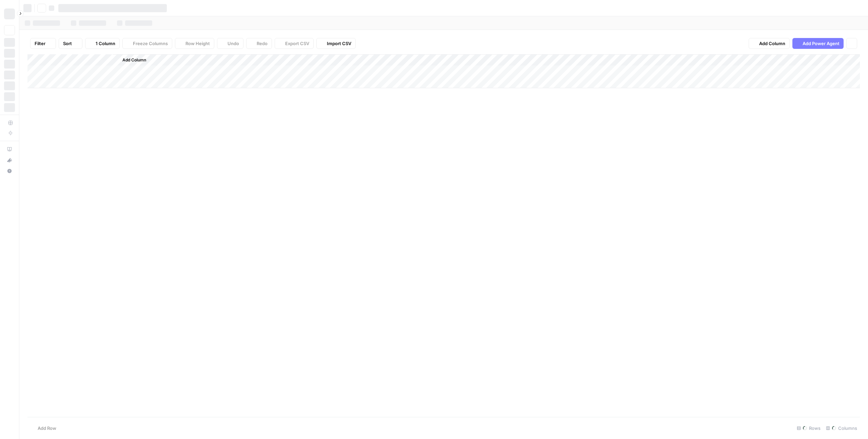 This screenshot has width=868, height=439. What do you see at coordinates (43, 43) in the screenshot?
I see `button: Filter` at bounding box center [43, 43].